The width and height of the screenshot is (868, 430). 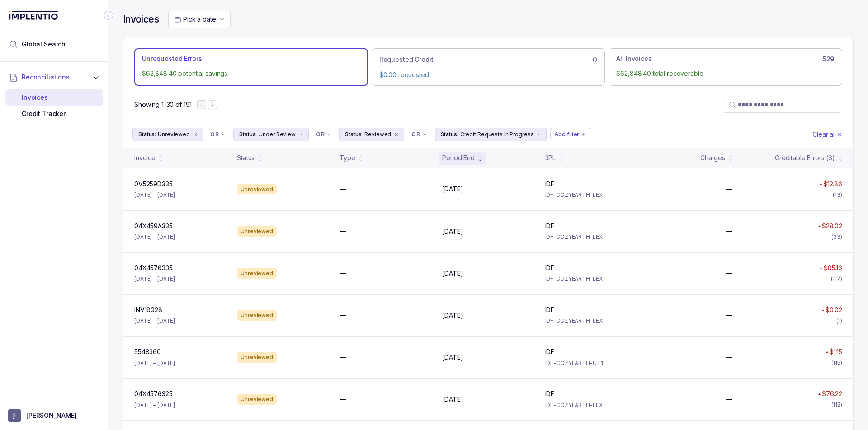 What do you see at coordinates (14, 416) in the screenshot?
I see `span: User initials` at bounding box center [14, 416].